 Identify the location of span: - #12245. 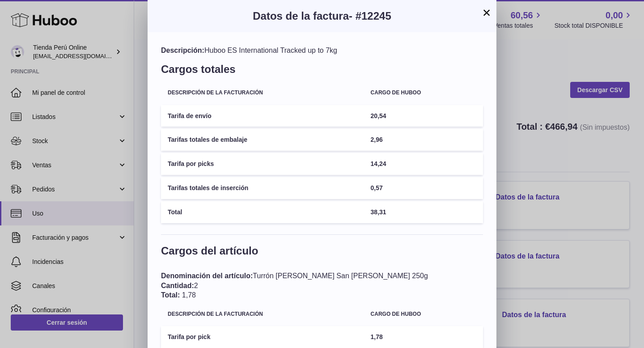
(370, 16).